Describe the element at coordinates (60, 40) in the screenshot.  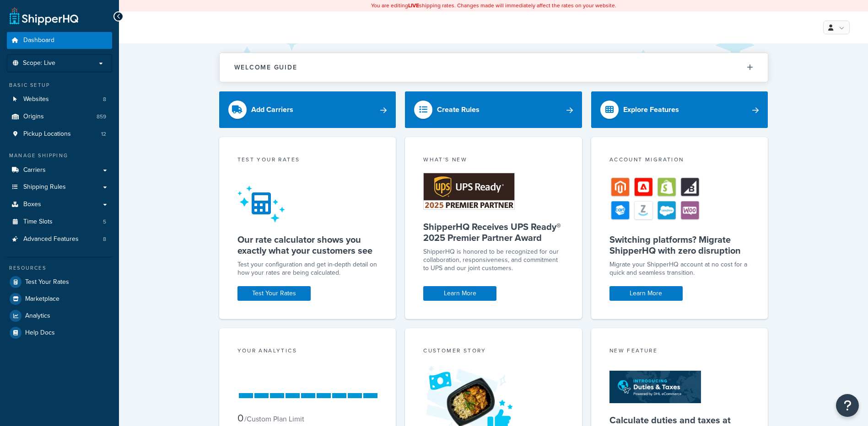
I see `li: Dashboard` at that location.